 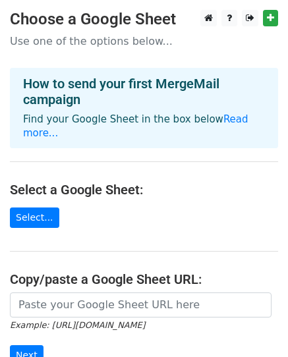 I want to click on a: Select..., so click(x=34, y=218).